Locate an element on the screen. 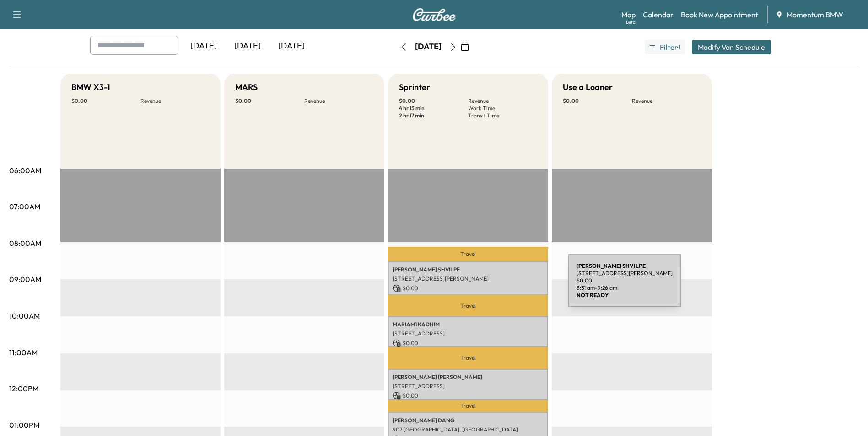 This screenshot has width=868, height=436. p: Transit Time is located at coordinates (502, 116).